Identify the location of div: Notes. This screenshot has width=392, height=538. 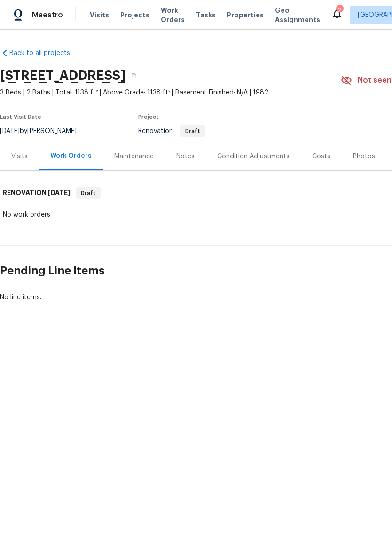
(185, 157).